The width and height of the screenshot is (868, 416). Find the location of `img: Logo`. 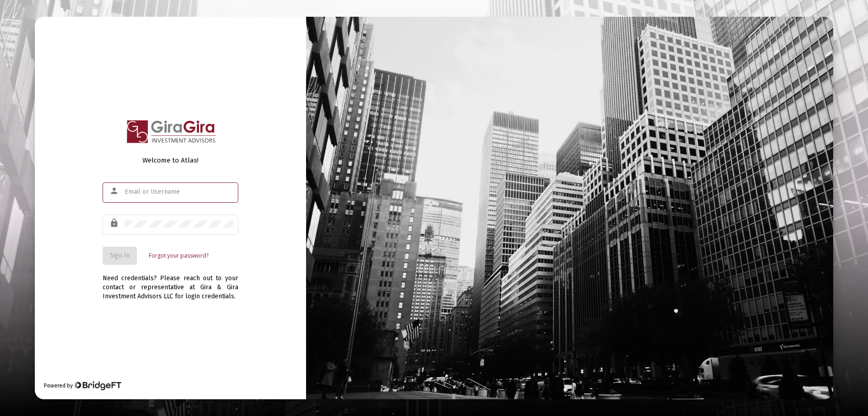

img: Logo is located at coordinates (170, 131).